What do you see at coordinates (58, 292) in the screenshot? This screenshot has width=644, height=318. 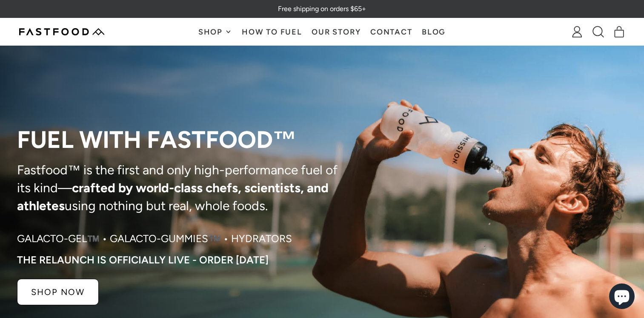 I see `p: SHOP NOW` at bounding box center [58, 292].